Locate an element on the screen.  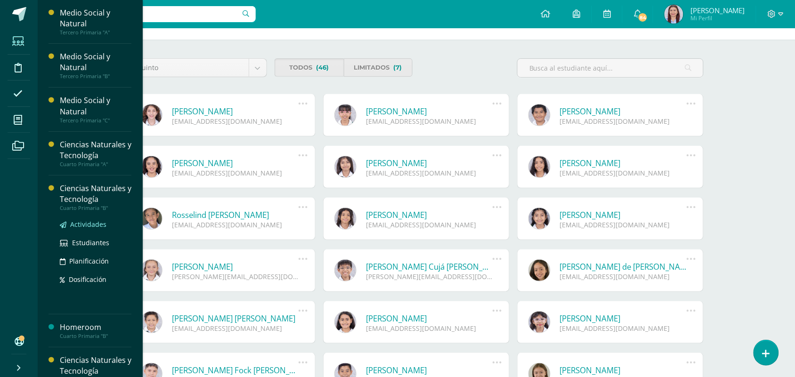
a: Estudiantes is located at coordinates (96, 243).